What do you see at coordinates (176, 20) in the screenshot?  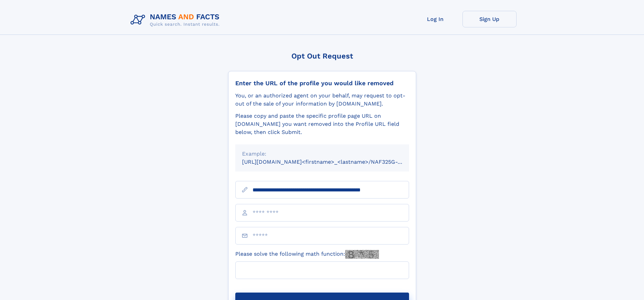 I see `img: Logo Names and Facts` at bounding box center [176, 20].